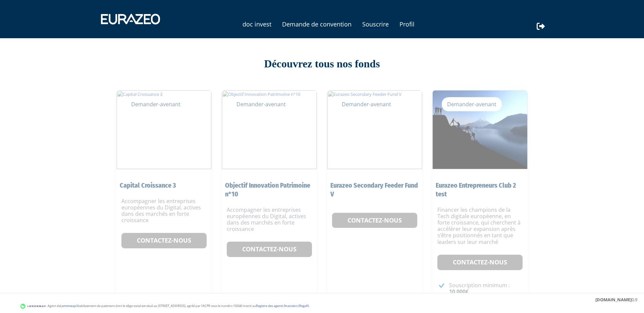 The height and width of the screenshot is (313, 644). I want to click on a: Objectif Innovation Patrimoine n°10, so click(268, 190).